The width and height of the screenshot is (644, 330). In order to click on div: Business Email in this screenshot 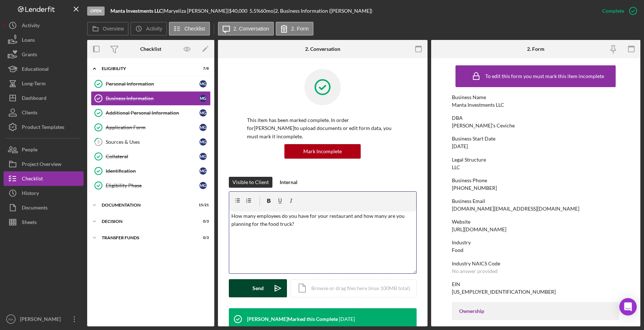, I will do `click(535, 201)`.